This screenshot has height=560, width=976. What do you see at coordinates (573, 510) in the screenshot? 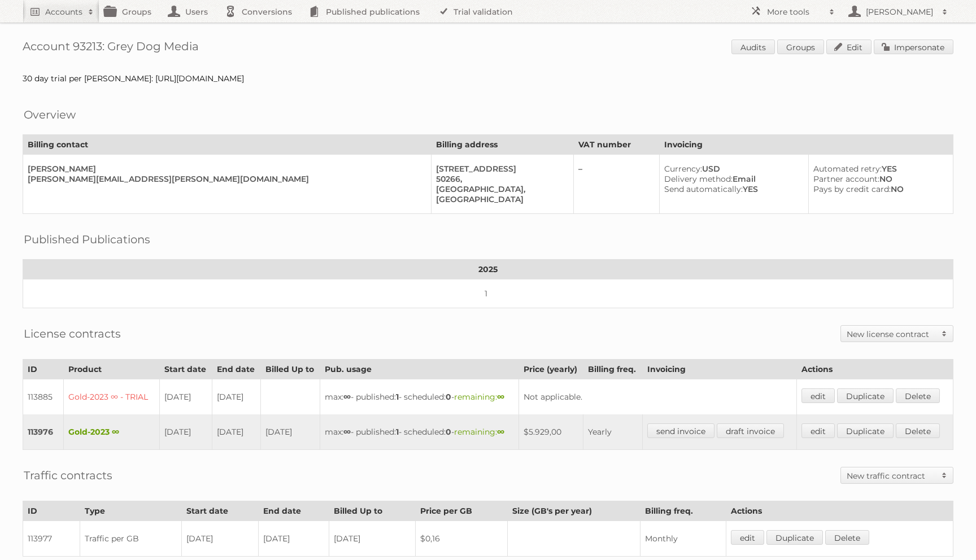
I see `th: Size (GB's per year)` at bounding box center [573, 510].